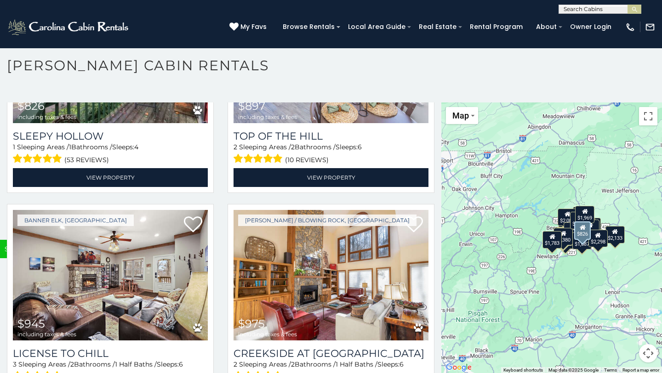 This screenshot has height=373, width=662. Describe the element at coordinates (331, 136) in the screenshot. I see `a: Top Of The Hill` at that location.